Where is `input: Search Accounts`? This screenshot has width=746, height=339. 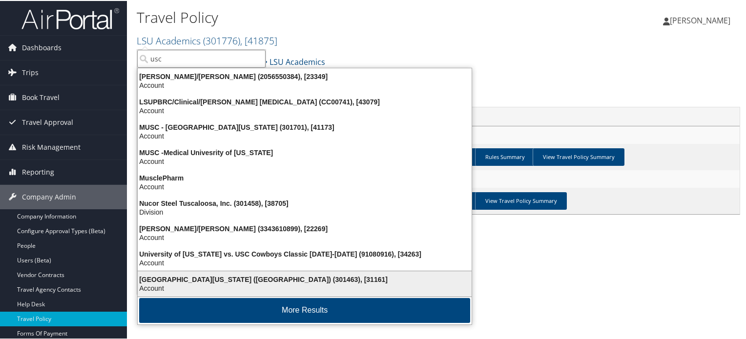
input: Search Accounts is located at coordinates (201, 58).